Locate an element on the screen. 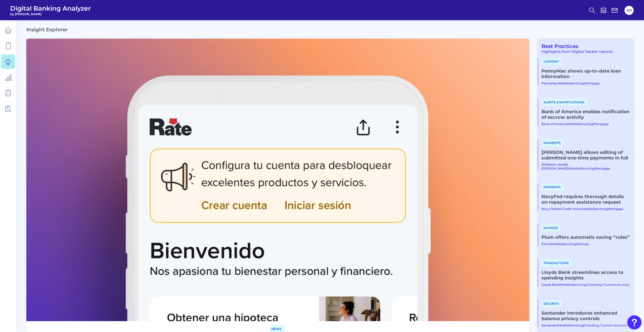 The image size is (644, 332). a: Lloyds Bank streamlines access to spending insights is located at coordinates (585, 275).